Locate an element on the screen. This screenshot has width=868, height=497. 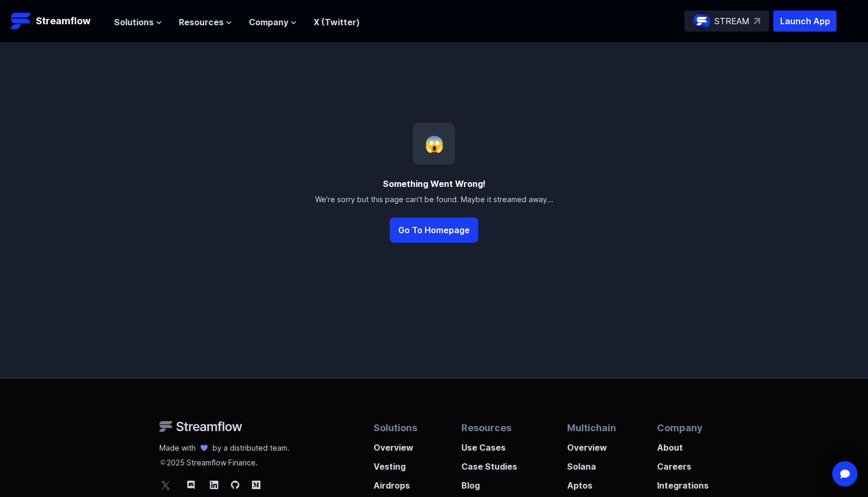
p: by a distributed team. is located at coordinates (251, 448).